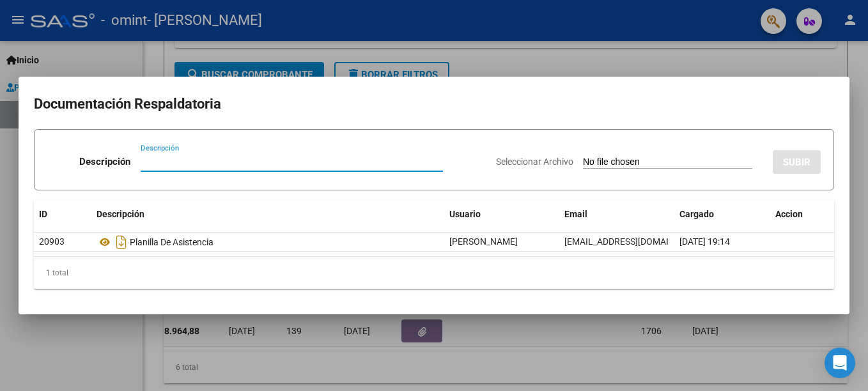 This screenshot has width=868, height=391. Describe the element at coordinates (534, 162) in the screenshot. I see `span: Seleccionar Archivo` at that location.